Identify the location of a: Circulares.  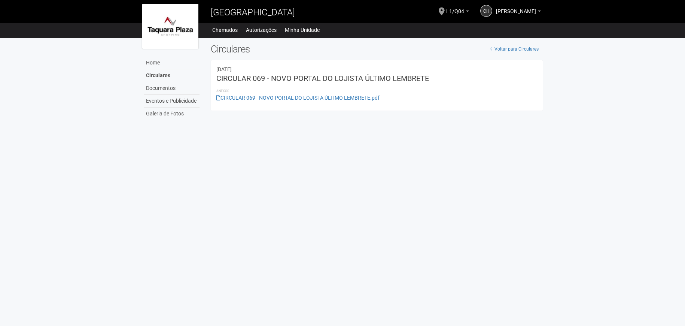
(172, 76).